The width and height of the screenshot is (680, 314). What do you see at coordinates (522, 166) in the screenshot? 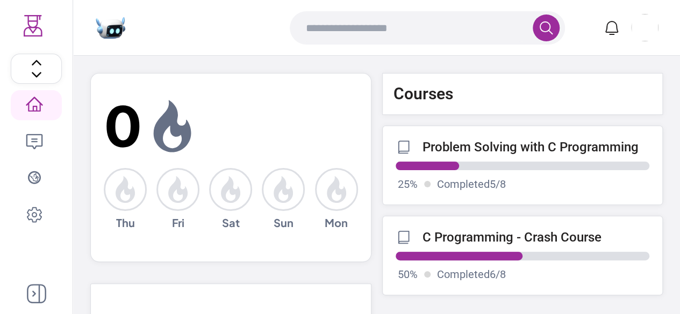
I see `a: Problem Solving with C Programming25%Completed5/8` at bounding box center [522, 166].